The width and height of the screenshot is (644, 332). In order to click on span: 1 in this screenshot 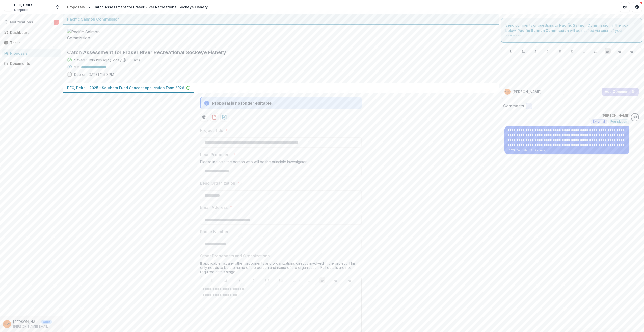, I will do `click(529, 106)`.